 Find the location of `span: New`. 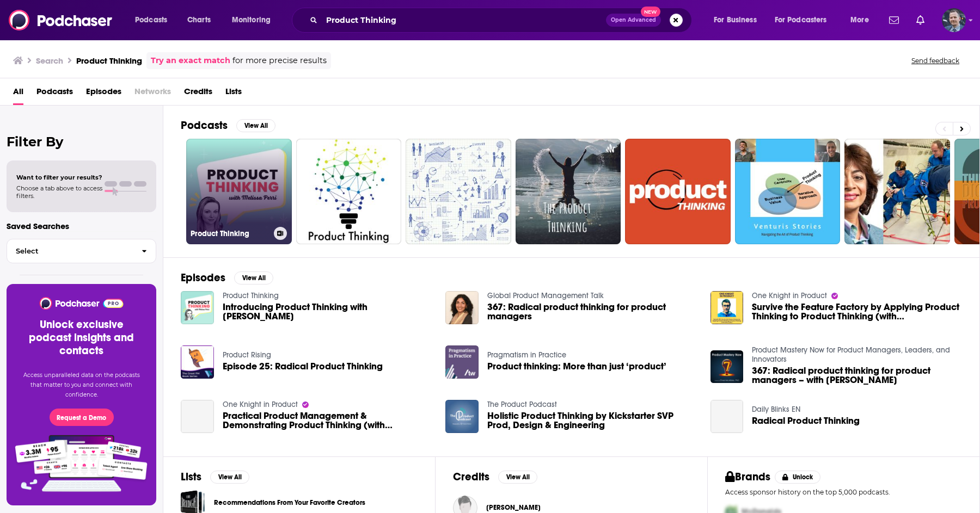

span: New is located at coordinates (651, 11).